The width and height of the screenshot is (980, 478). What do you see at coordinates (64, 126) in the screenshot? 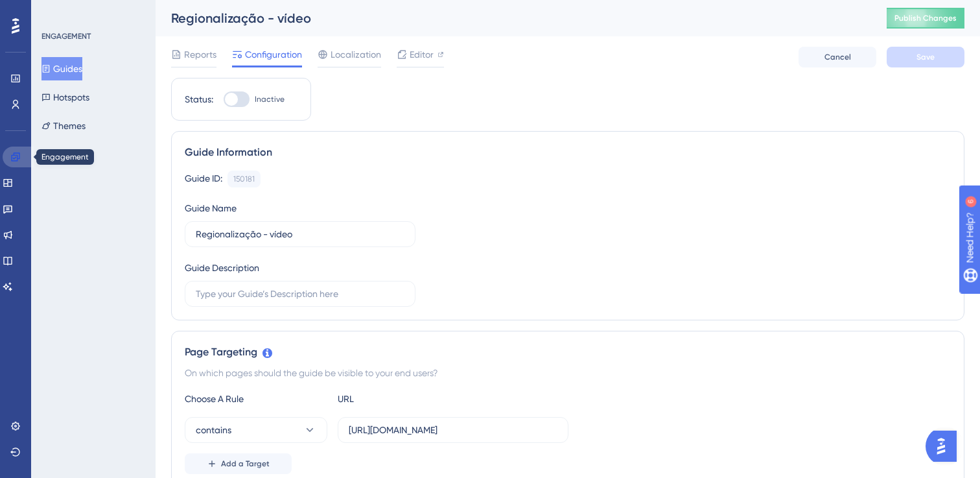
I see `button: Themes` at bounding box center [64, 126].